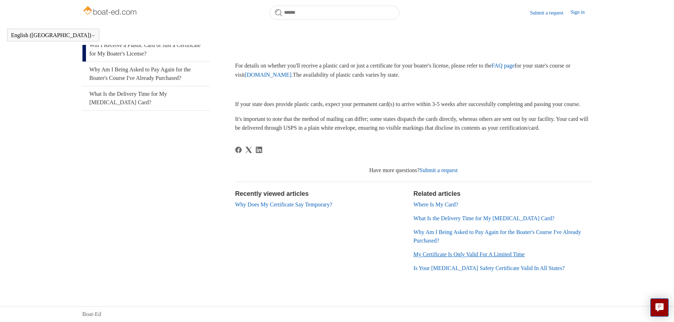 The height and width of the screenshot is (322, 674). Describe the element at coordinates (503, 65) in the screenshot. I see `a: FAQ page` at that location.